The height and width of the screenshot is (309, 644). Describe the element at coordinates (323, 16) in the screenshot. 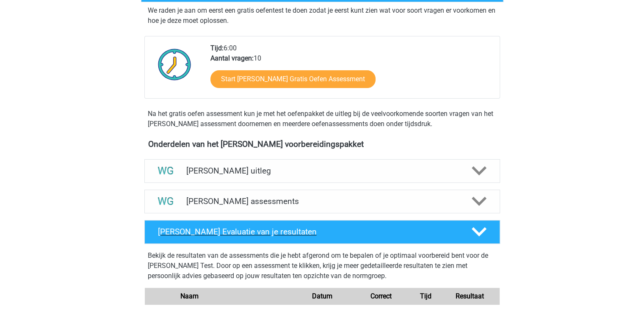

I see `p: We raden je aan om eerst een gratis oefentest te doen zodat je eerst kunt zien wat voor soort vra...` at that location.